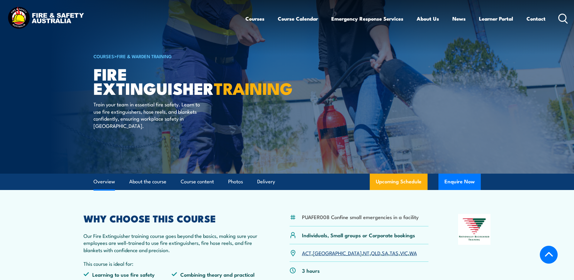 The image size is (574, 280). I want to click on a: News, so click(459, 18).